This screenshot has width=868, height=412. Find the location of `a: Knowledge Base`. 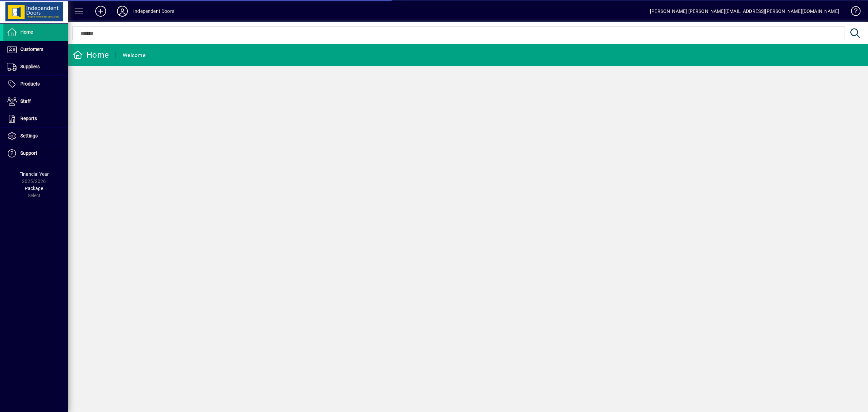

a: Knowledge Base is located at coordinates (853, 13).